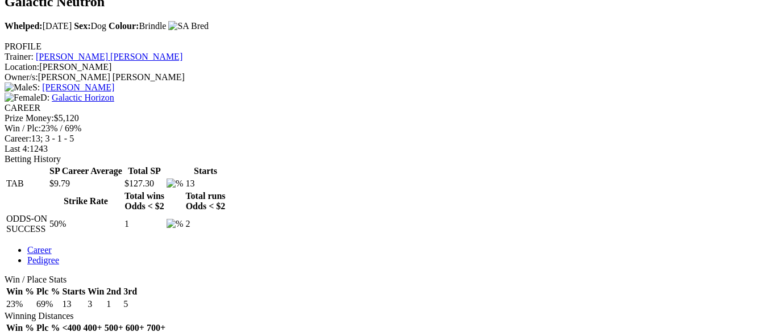 This screenshot has height=332, width=768. Describe the element at coordinates (384, 149) in the screenshot. I see `div: 1243` at that location.